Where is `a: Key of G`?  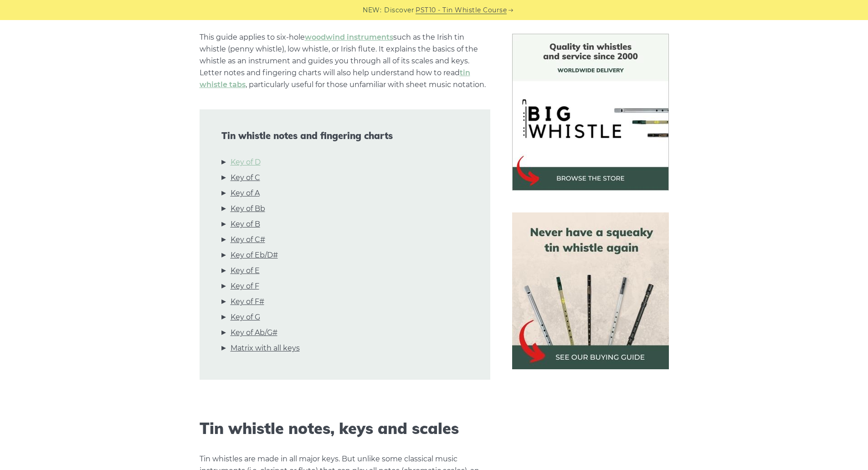 a: Key of G is located at coordinates (245, 317).